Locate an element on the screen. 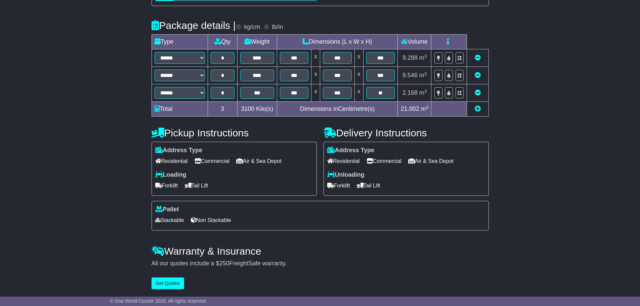 The width and height of the screenshot is (640, 306). span: 250 is located at coordinates (224, 263).